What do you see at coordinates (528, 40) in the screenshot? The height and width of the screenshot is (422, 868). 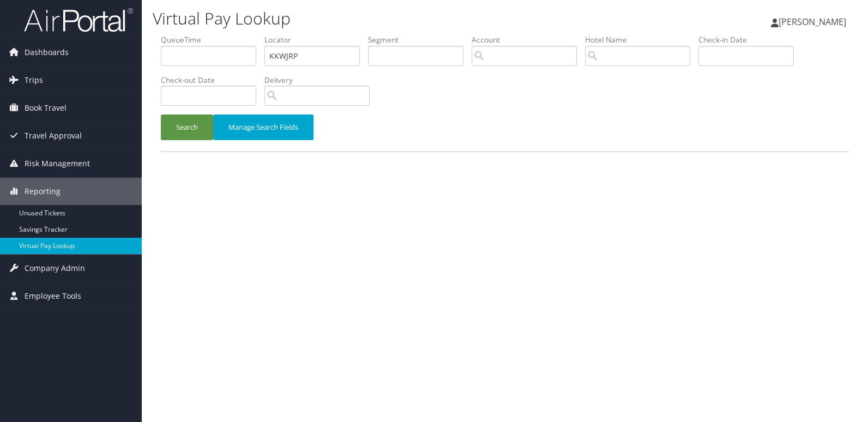 I see `label: Account` at bounding box center [528, 40].